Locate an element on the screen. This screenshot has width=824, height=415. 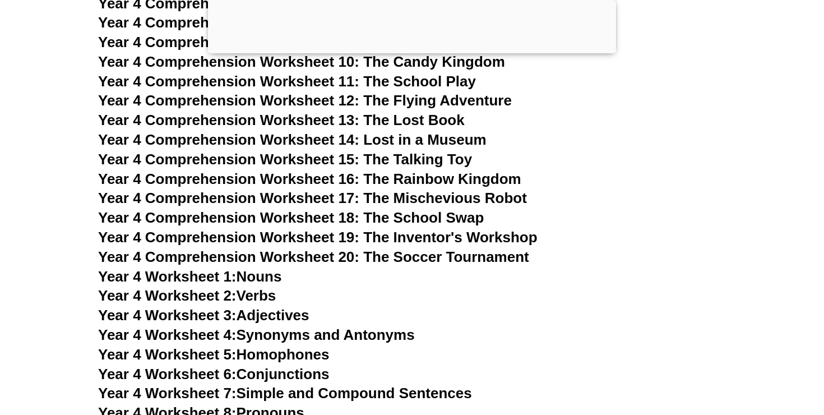
div: Chat Widget is located at coordinates (728, 352).